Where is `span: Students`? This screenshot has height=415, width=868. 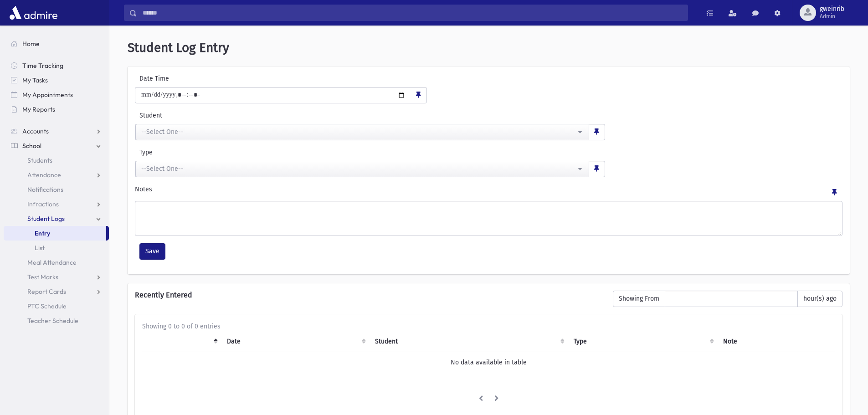 span: Students is located at coordinates (39, 160).